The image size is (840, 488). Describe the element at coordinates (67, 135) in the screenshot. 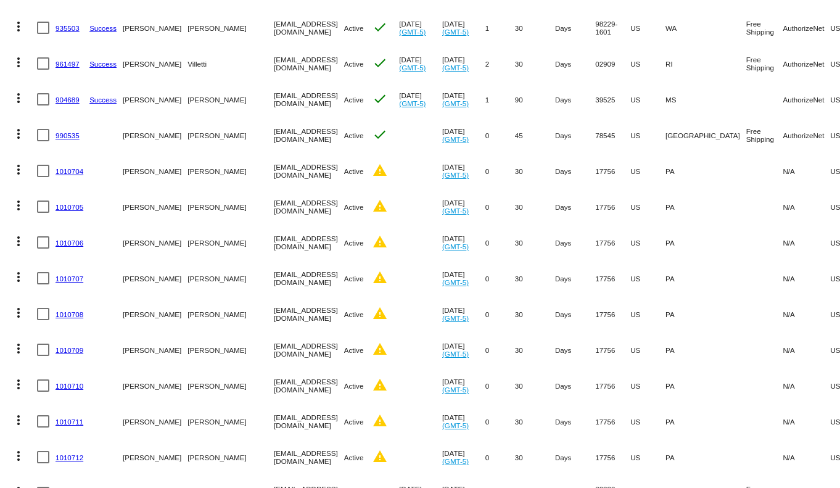

I see `a: 990535` at that location.